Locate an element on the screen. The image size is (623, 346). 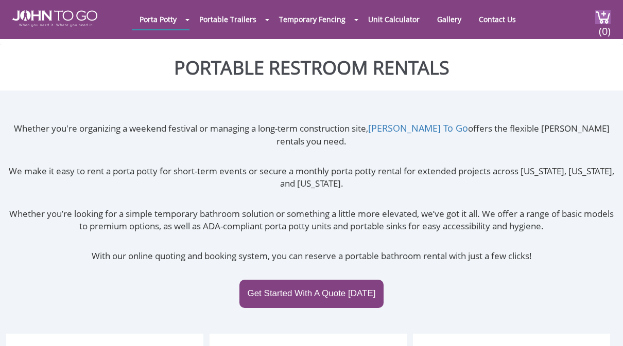
p: We make it easy to rent a porta potty for short-term events or secure a monthly porta potty renta... is located at coordinates (311, 178).